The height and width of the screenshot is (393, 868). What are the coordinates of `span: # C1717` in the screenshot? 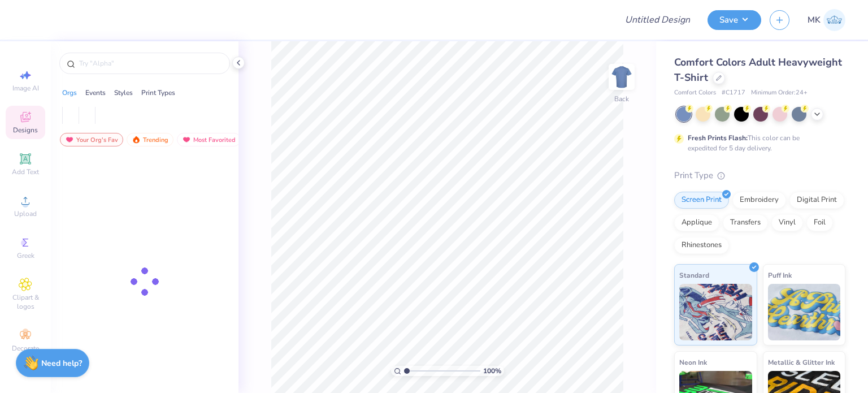 It's located at (734, 93).